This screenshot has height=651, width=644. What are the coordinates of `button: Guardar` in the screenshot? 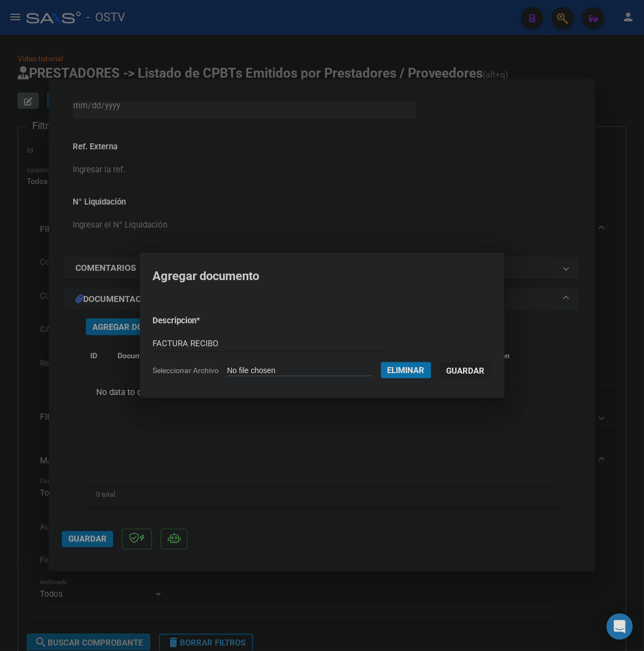 It's located at (466, 370).